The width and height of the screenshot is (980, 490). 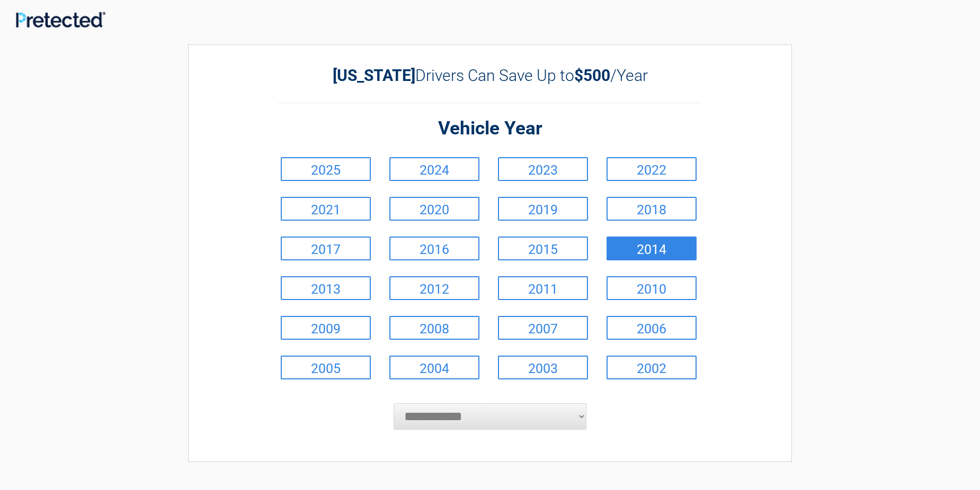 I want to click on a: 2017, so click(x=326, y=248).